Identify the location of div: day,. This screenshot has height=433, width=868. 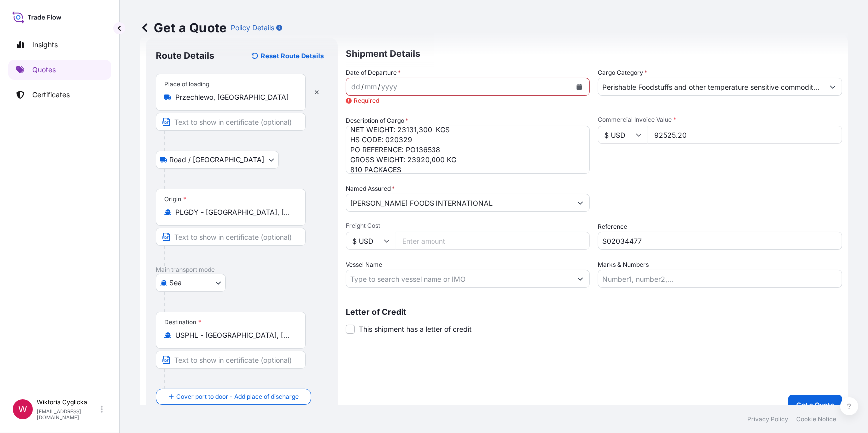
(355, 87).